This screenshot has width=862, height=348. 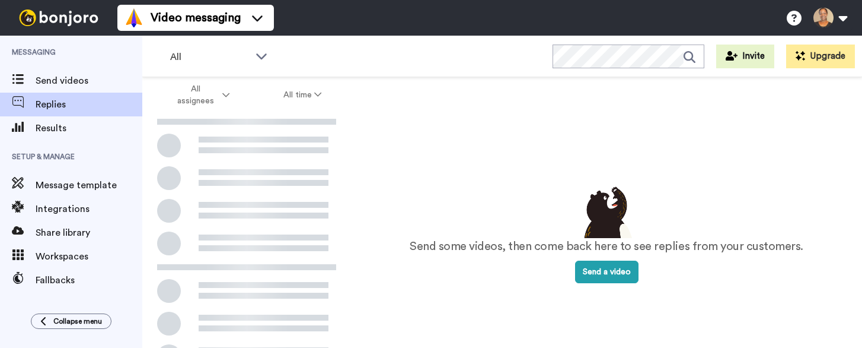 What do you see at coordinates (89, 280) in the screenshot?
I see `span: Fallbacks` at bounding box center [89, 280].